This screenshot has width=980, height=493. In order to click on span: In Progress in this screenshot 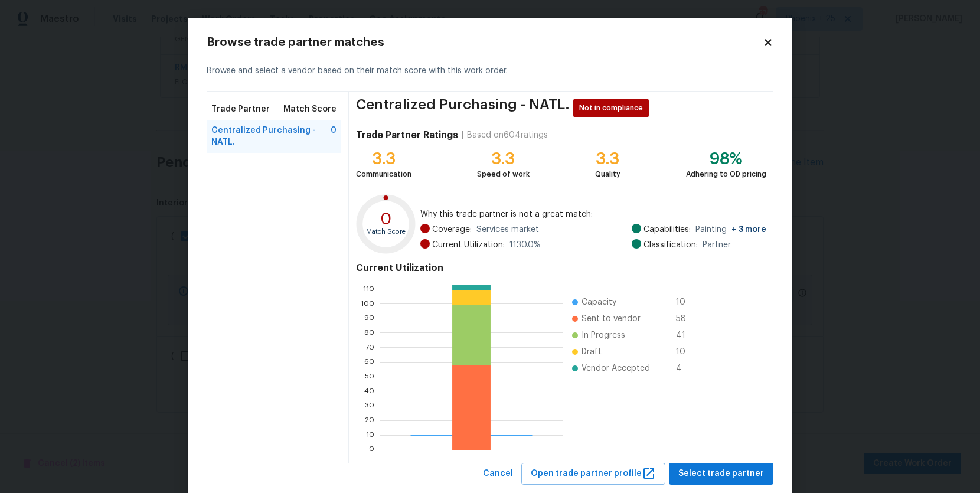, I will do `click(603, 335)`.